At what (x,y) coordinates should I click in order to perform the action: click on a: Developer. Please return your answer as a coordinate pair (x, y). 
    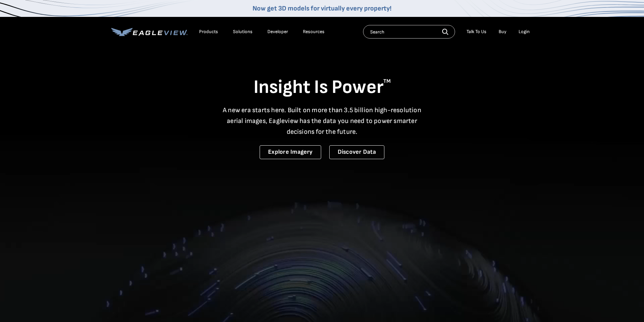
    Looking at the image, I should click on (278, 32).